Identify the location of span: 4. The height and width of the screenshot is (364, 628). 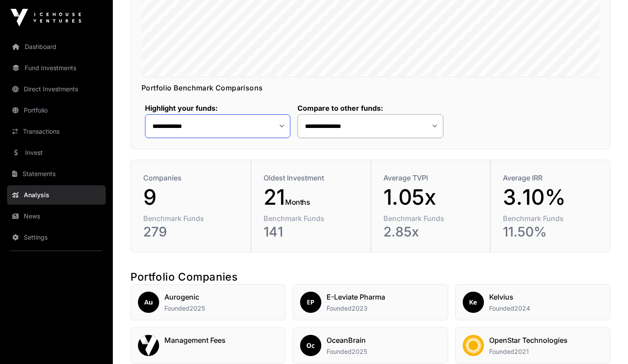
(273, 232).